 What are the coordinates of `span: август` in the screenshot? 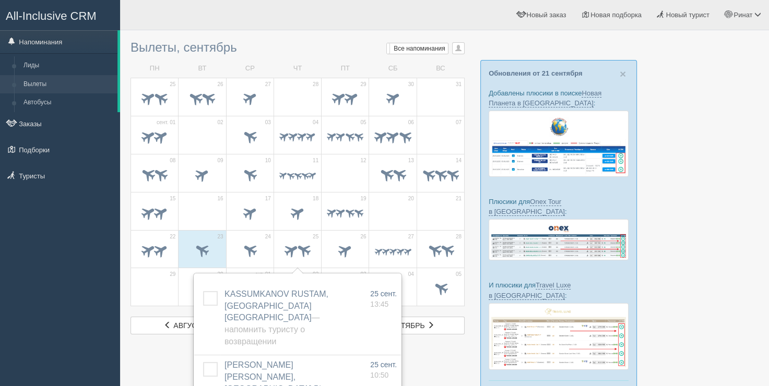 It's located at (187, 326).